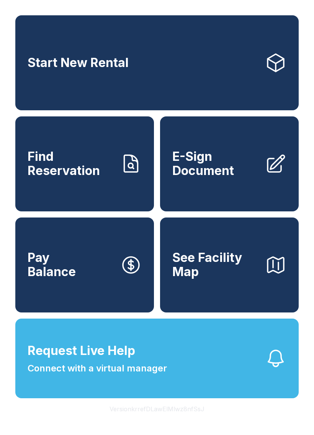  Describe the element at coordinates (157, 63) in the screenshot. I see `a: Start New Rental` at that location.